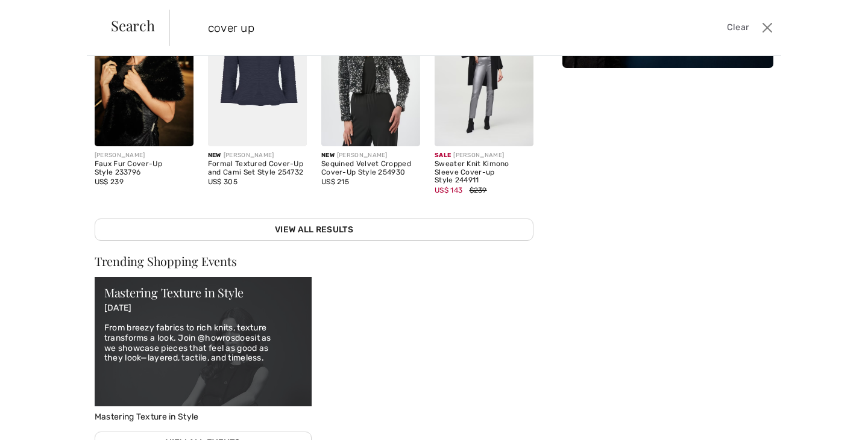 The width and height of the screenshot is (868, 440). I want to click on span: Mastering Texture in Style, so click(146, 417).